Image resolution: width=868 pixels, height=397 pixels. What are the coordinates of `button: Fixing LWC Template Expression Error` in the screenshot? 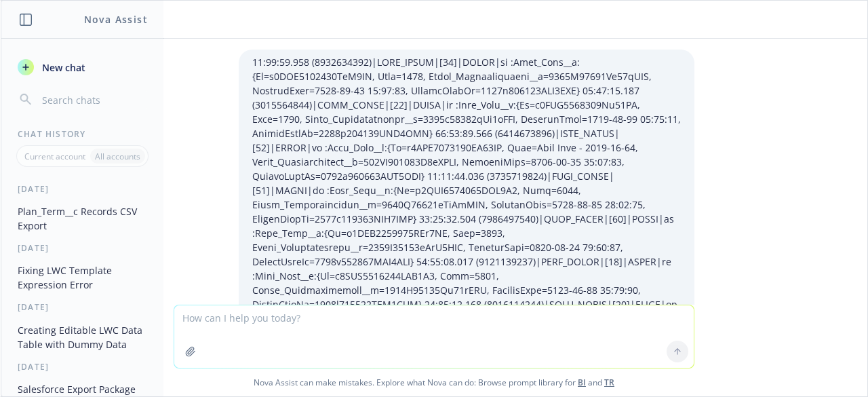 It's located at (82, 278).